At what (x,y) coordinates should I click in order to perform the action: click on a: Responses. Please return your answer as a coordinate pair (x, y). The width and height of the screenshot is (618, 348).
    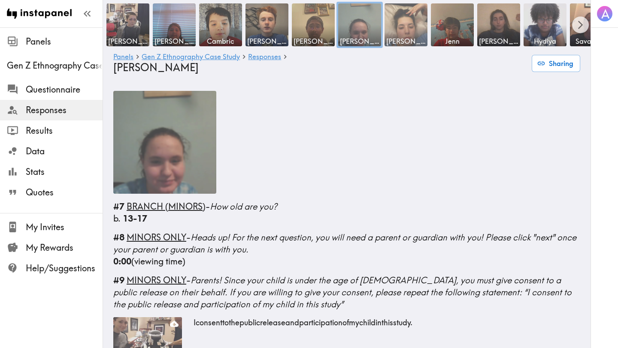
    Looking at the image, I should click on (264, 57).